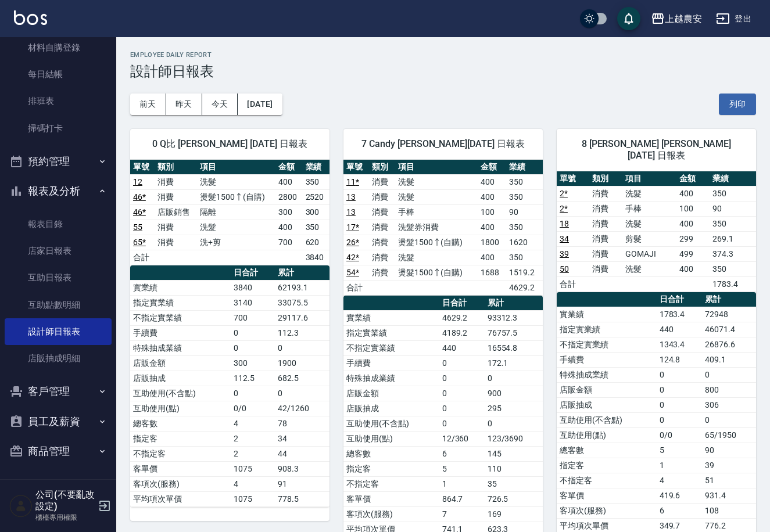  What do you see at coordinates (302, 333) in the screenshot?
I see `td: 112.3` at bounding box center [302, 333].